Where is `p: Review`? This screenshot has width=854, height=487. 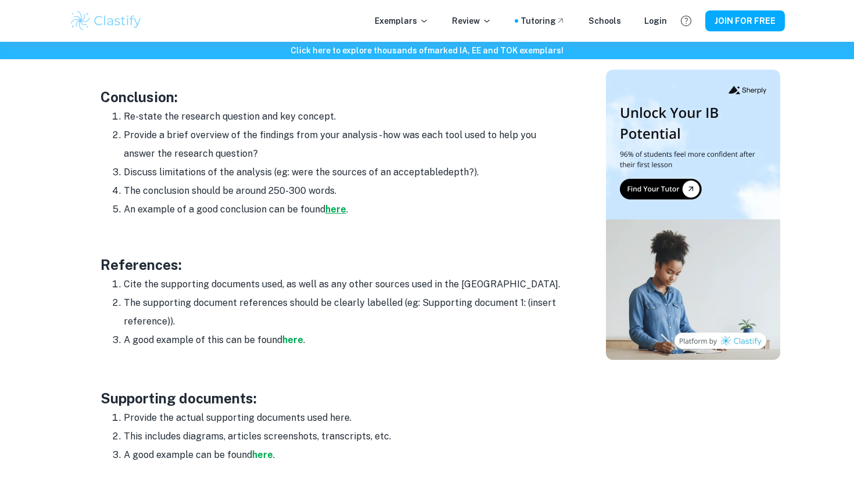 p: Review is located at coordinates (472, 21).